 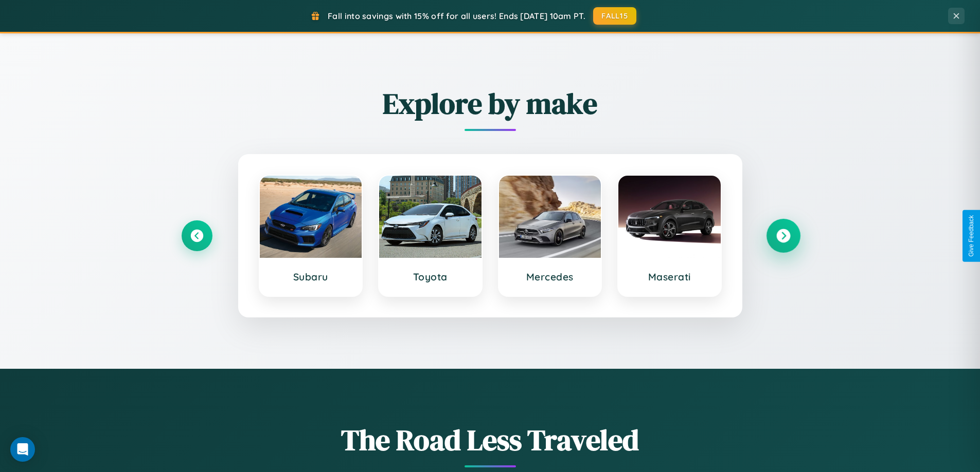 I want to click on div: Give Feedback, so click(x=971, y=236).